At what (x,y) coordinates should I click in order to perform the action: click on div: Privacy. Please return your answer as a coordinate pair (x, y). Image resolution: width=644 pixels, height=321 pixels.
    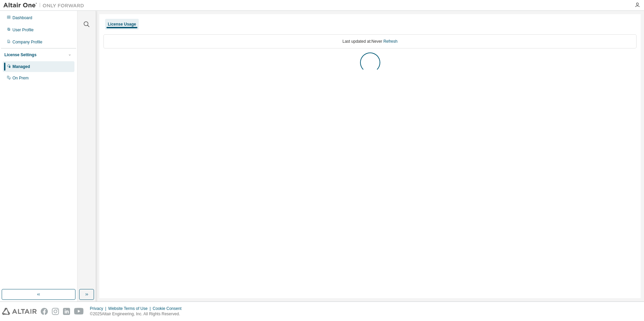
    Looking at the image, I should click on (99, 309).